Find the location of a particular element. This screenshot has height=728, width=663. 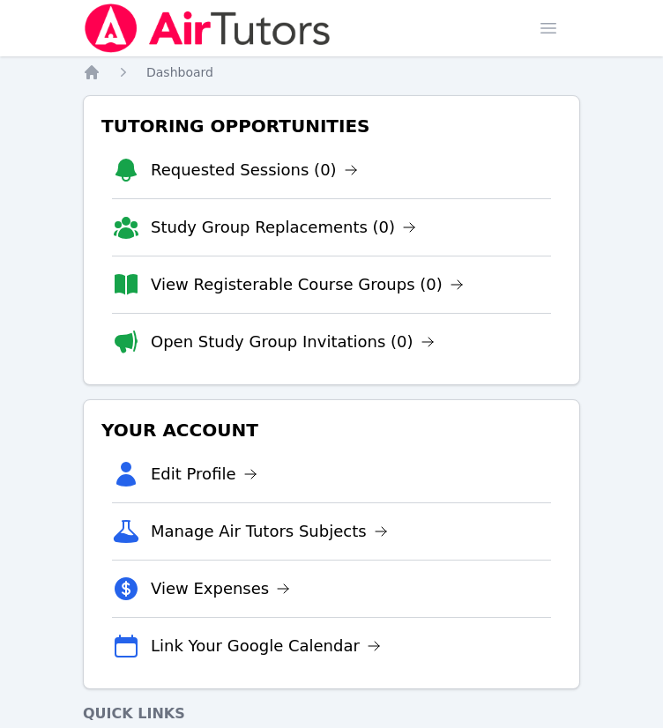

h4: Quick Links is located at coordinates (331, 714).